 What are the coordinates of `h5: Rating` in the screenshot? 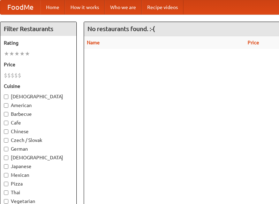 It's located at (38, 43).